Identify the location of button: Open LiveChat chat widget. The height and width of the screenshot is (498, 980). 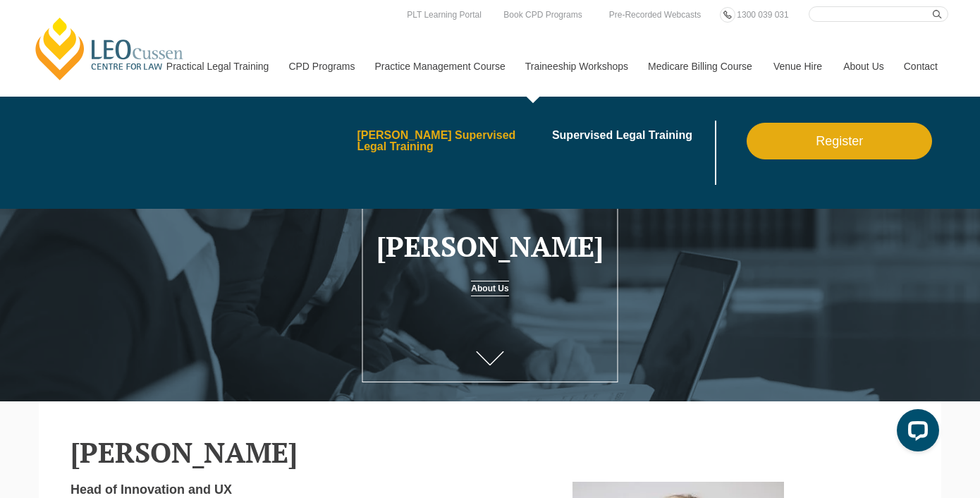
(33, 27).